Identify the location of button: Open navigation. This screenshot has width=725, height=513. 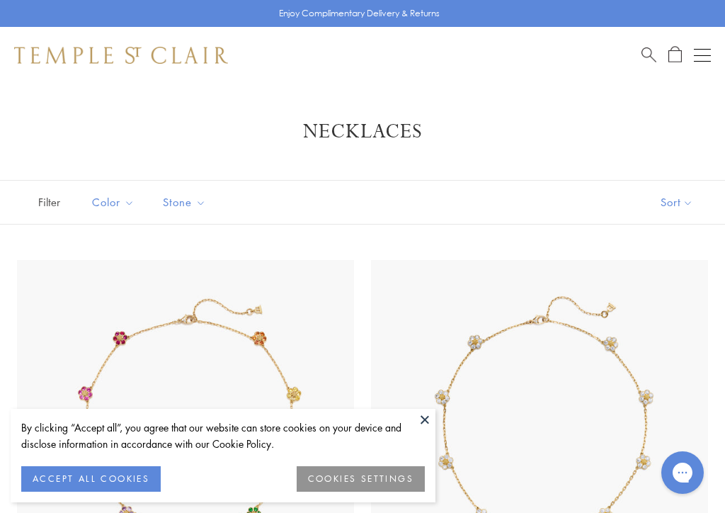
(702, 55).